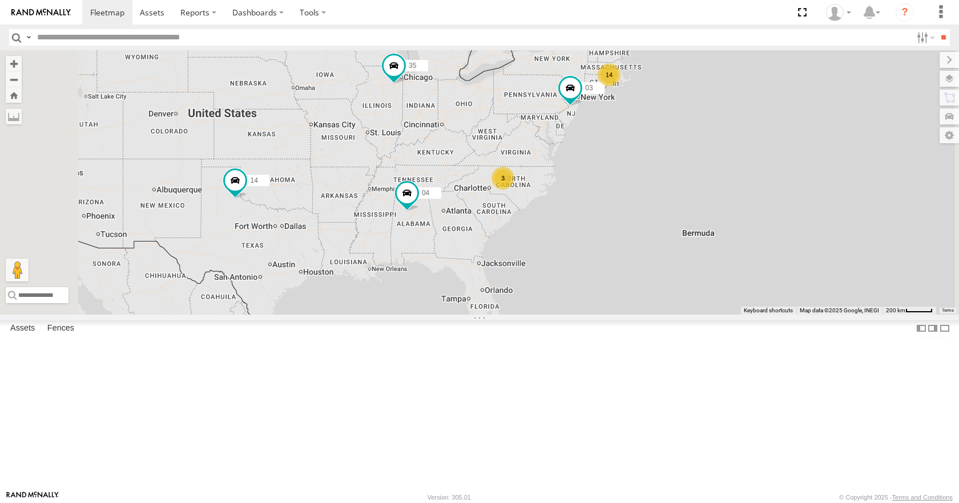 The image size is (959, 503). I want to click on button: Map Scale: 200 km per 44 pixels, so click(909, 310).